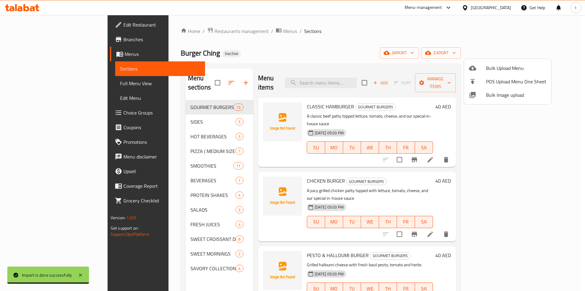  What do you see at coordinates (508, 68) in the screenshot?
I see `li: Upload bulk menu` at bounding box center [508, 68].